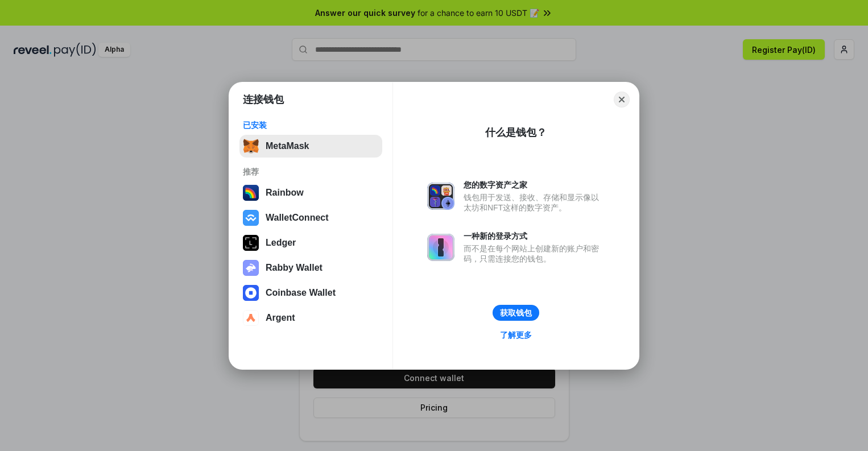 This screenshot has height=451, width=868. I want to click on button: Argent, so click(311, 318).